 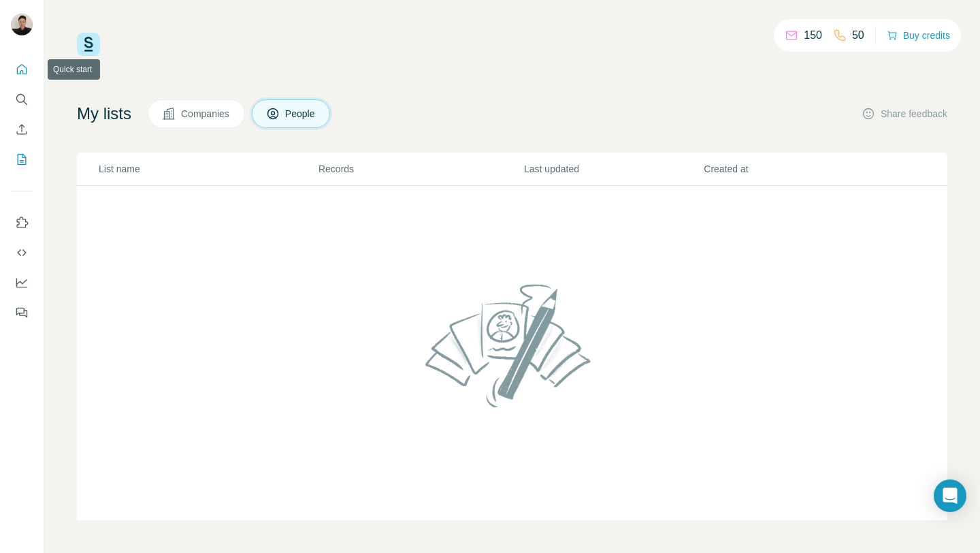 What do you see at coordinates (918, 35) in the screenshot?
I see `button: Buy credits` at bounding box center [918, 35].